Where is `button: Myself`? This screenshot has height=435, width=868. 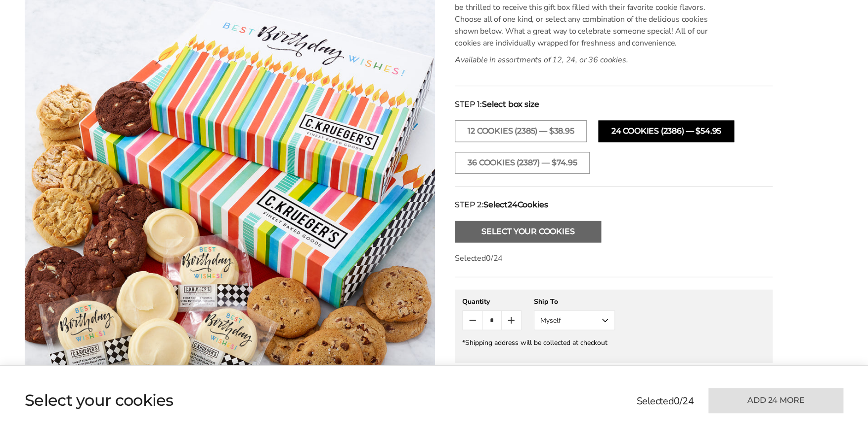 button: Myself is located at coordinates (574, 320).